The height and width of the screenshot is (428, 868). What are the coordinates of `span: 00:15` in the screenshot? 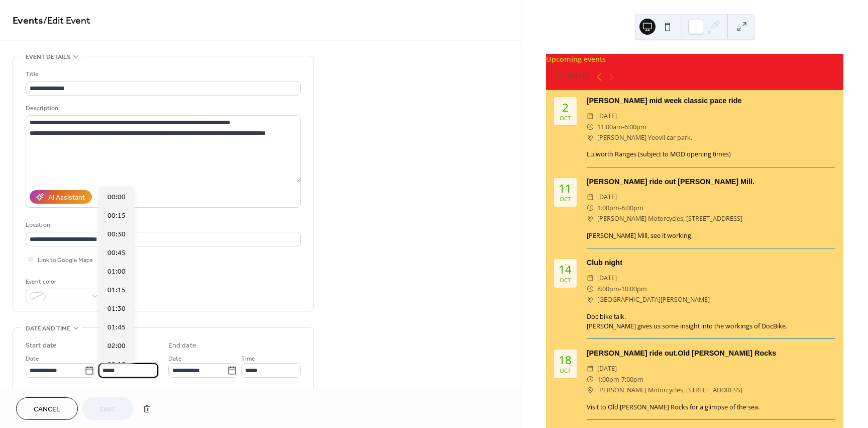 It's located at (117, 215).